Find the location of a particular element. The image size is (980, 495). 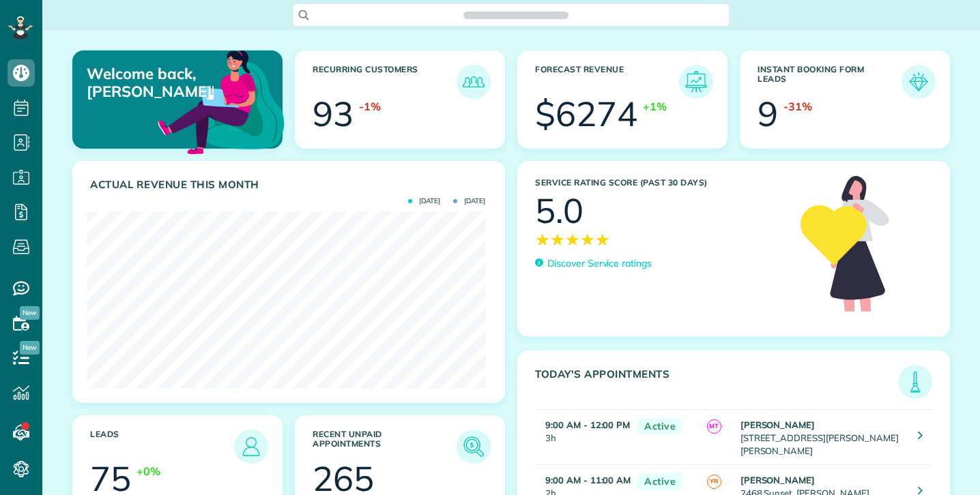

h3: Today's Appointments is located at coordinates (717, 383).